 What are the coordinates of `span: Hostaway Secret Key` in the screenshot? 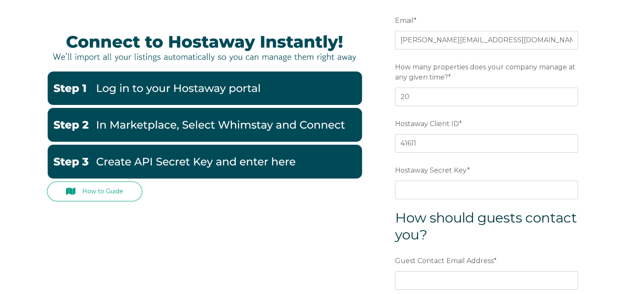 It's located at (431, 170).